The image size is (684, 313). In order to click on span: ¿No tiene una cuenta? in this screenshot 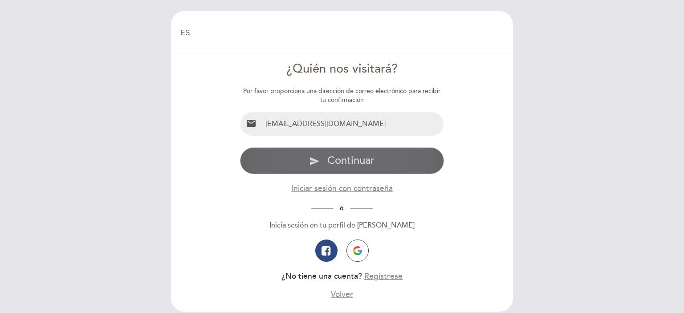, I will do `click(321, 276)`.